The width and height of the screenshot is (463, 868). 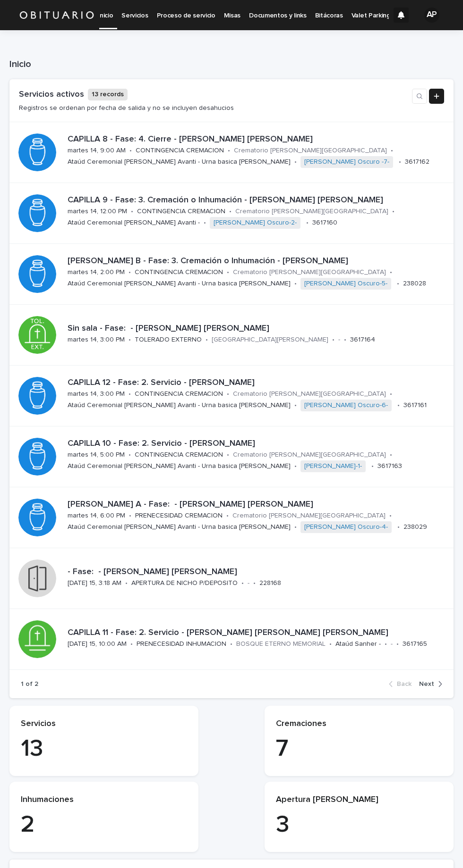 I want to click on a: Add new record, so click(x=437, y=97).